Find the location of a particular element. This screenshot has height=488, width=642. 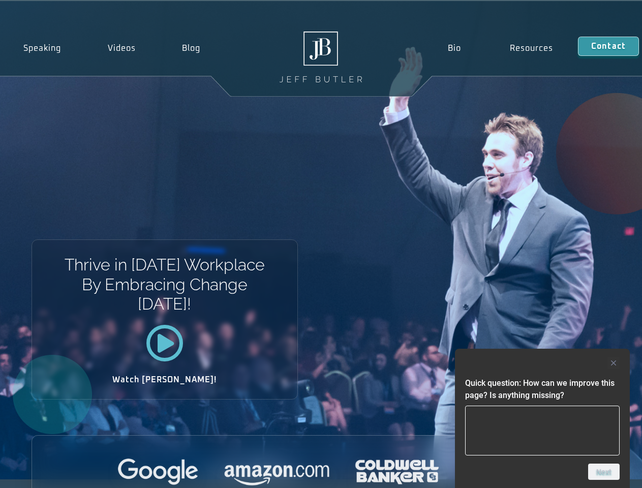

a: Blog is located at coordinates (191, 48).